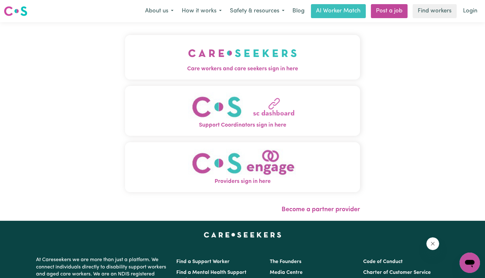  Describe the element at coordinates (397, 273) in the screenshot. I see `a: Charter of Customer Service` at that location.